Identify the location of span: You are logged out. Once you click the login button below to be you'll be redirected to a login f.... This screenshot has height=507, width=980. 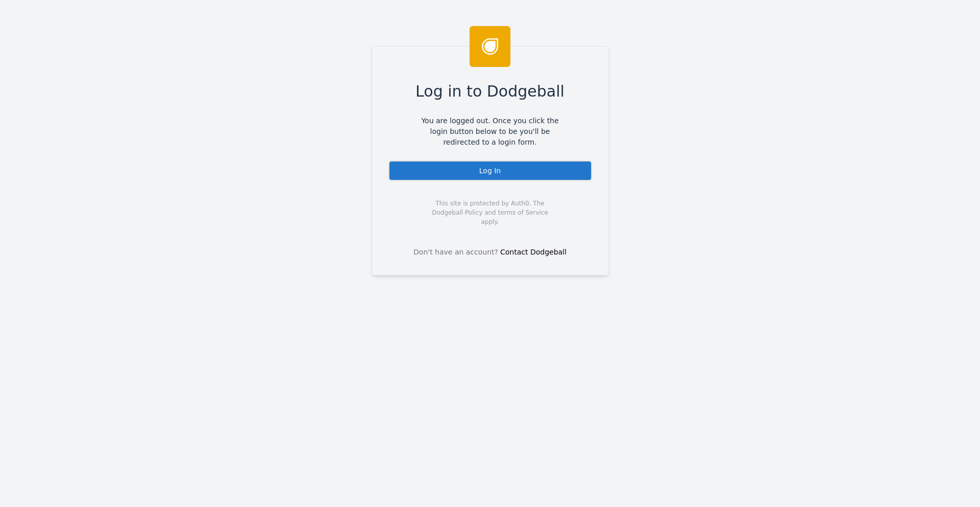
(490, 131).